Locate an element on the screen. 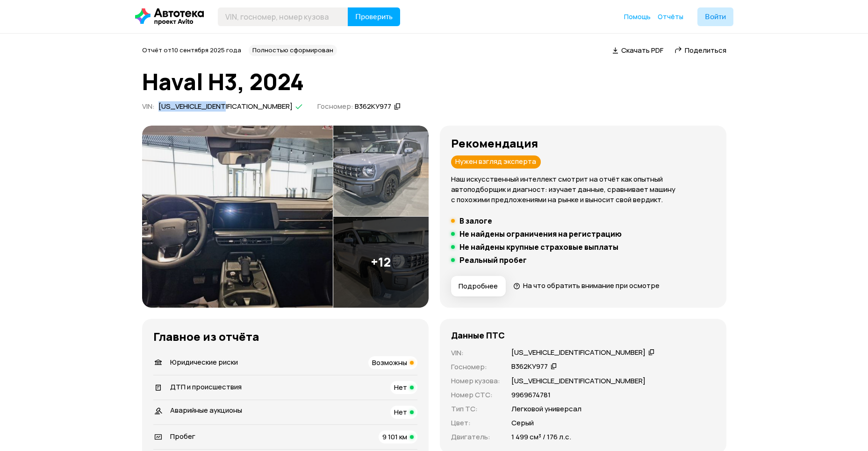 This screenshot has width=868, height=451. span: Поделиться is located at coordinates (706, 50).